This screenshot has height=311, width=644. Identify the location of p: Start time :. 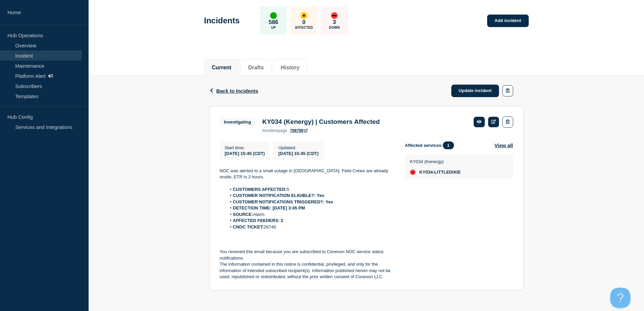
(245, 148).